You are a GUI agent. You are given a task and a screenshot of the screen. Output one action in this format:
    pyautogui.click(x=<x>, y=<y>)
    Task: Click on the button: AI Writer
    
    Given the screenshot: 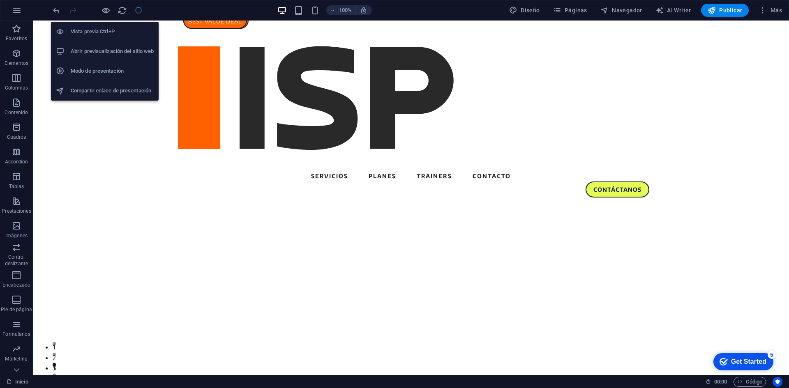 What is the action you would take?
    pyautogui.click(x=673, y=10)
    